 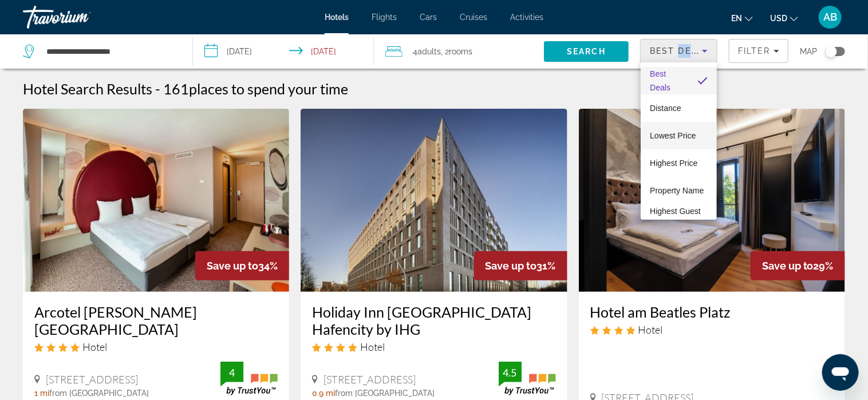 I want to click on span: Distance, so click(x=665, y=108).